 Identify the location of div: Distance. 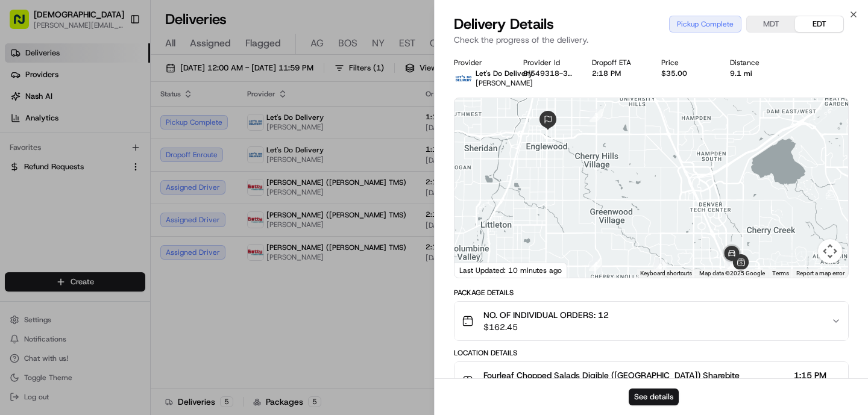
(755, 63).